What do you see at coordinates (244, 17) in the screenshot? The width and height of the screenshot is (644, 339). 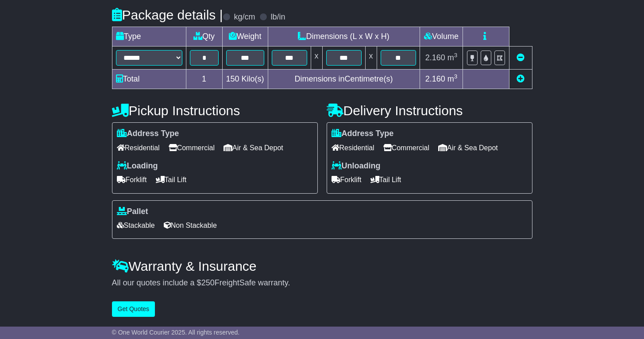 I see `label: kg/cm` at bounding box center [244, 17].